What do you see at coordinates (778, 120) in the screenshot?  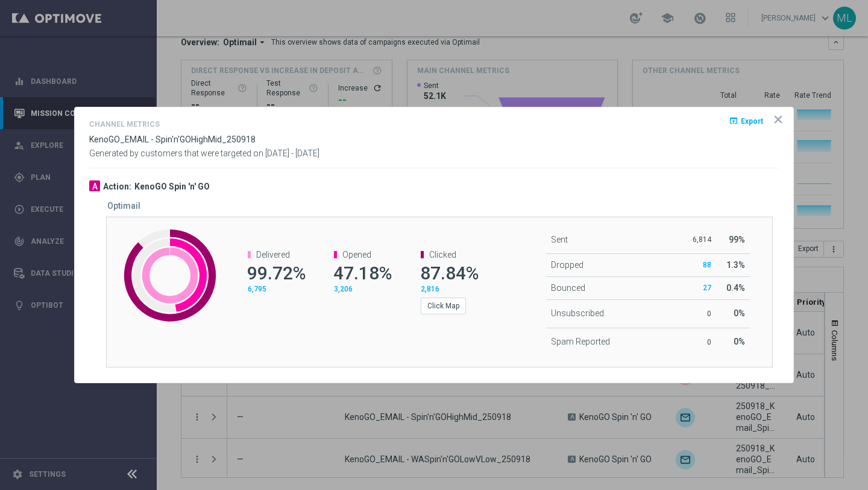 I see `opti-icon: icon` at bounding box center [778, 120].